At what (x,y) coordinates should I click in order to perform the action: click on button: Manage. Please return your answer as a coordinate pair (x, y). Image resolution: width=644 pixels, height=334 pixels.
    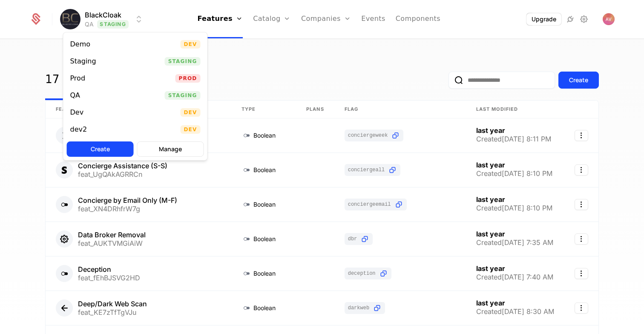
    Looking at the image, I should click on (170, 149).